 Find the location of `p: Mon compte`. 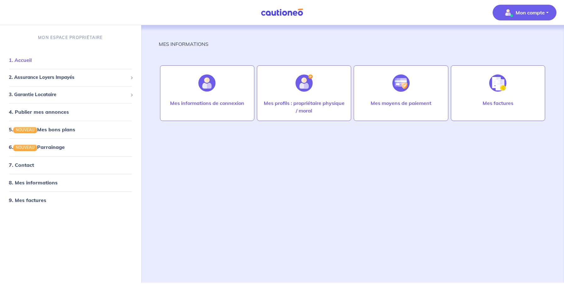

p: Mon compte is located at coordinates (530, 13).